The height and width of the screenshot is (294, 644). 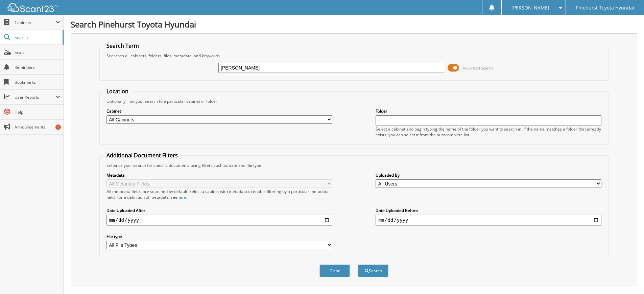 I want to click on span: Cabinets, so click(x=35, y=22).